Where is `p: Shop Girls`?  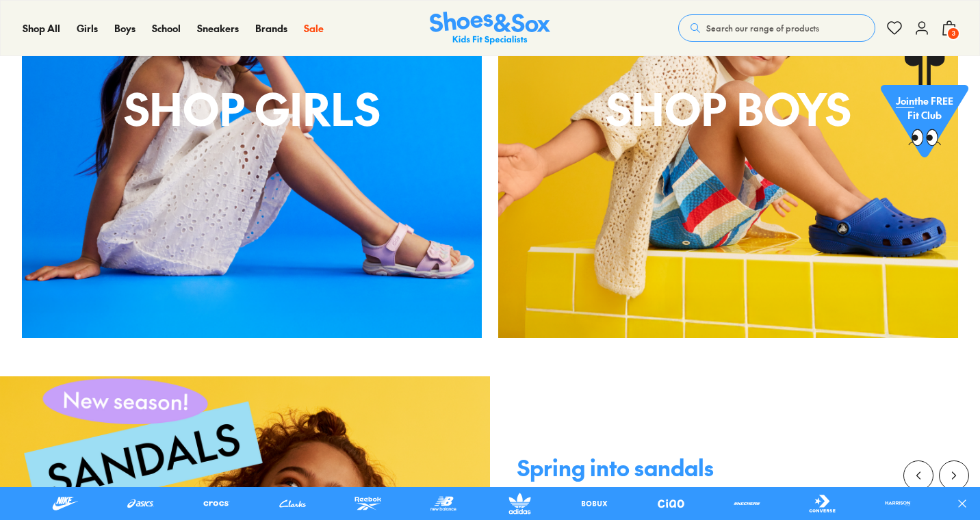
p: Shop Girls is located at coordinates (252, 108).